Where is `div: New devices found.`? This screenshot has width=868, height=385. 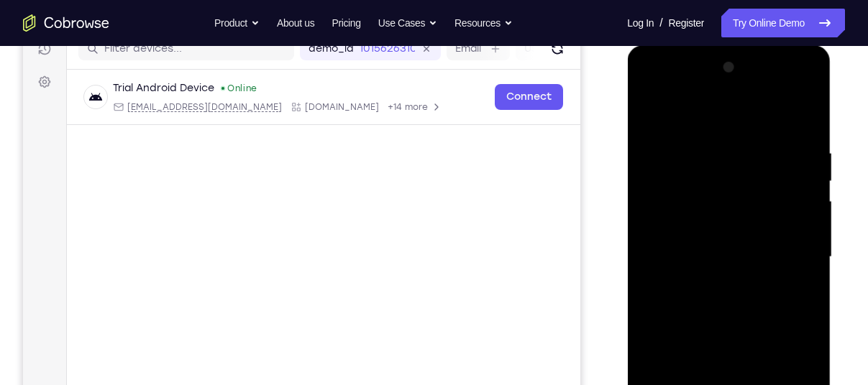 div: New devices found. is located at coordinates (200, 94).